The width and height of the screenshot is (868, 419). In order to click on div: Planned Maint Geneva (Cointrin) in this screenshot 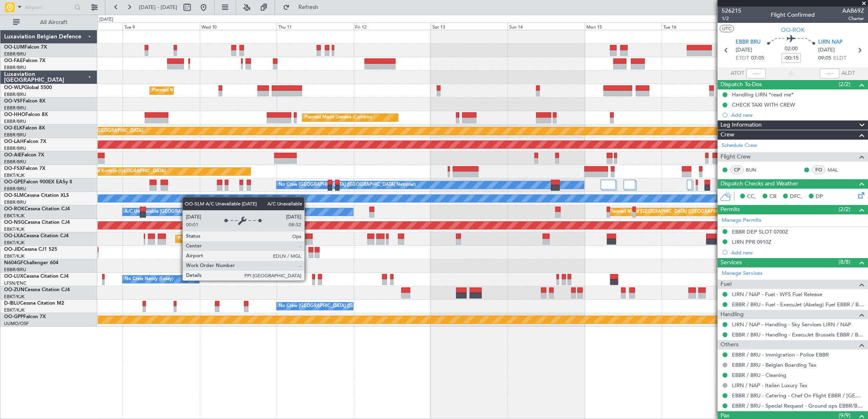, I will do `click(338, 117)`.